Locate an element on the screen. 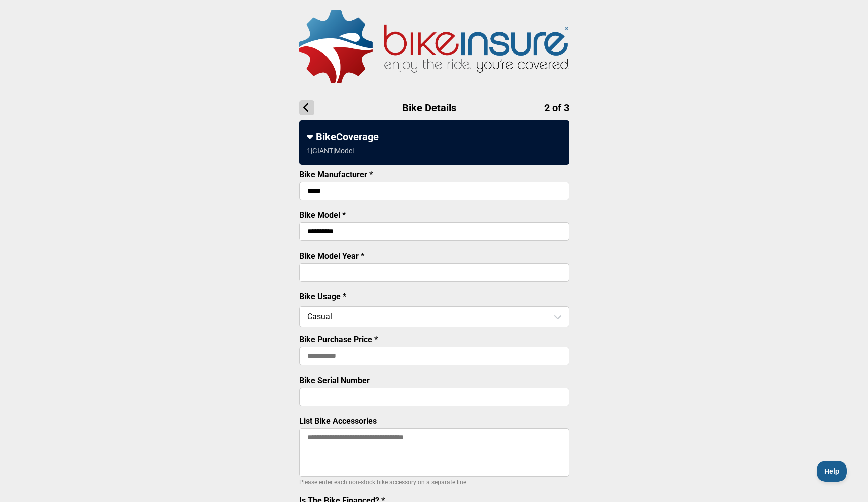 This screenshot has height=502, width=868. label: Bike Model Year * is located at coordinates (332, 255).